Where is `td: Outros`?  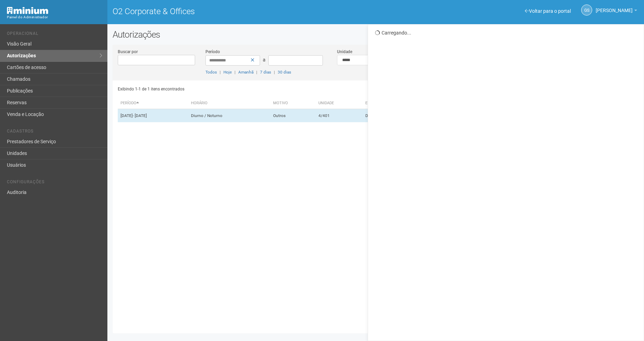 td: Outros is located at coordinates (293, 115).